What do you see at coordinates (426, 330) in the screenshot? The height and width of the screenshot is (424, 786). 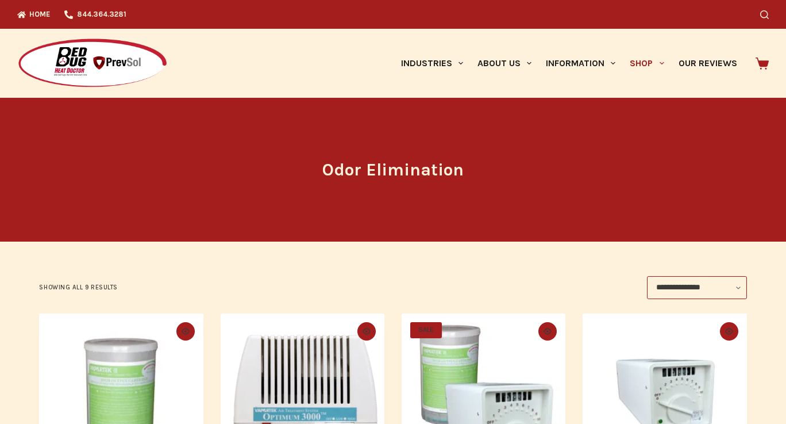 I see `span: SALE` at bounding box center [426, 330].